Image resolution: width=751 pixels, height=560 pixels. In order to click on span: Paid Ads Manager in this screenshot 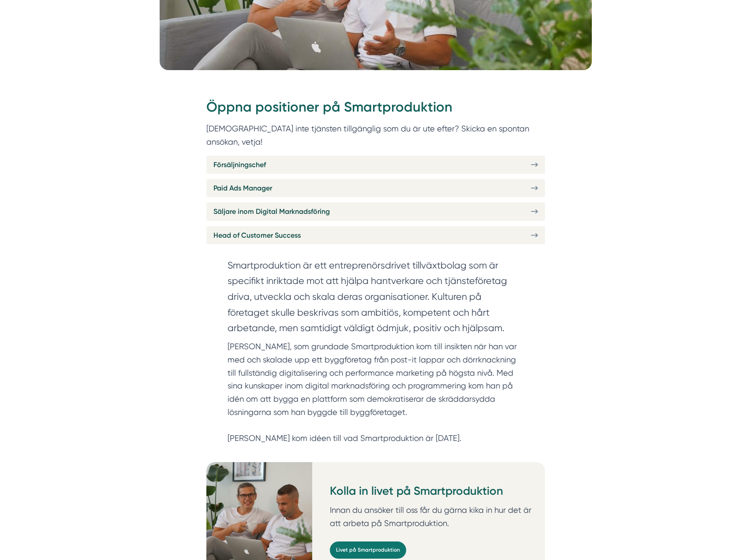, I will do `click(243, 188)`.